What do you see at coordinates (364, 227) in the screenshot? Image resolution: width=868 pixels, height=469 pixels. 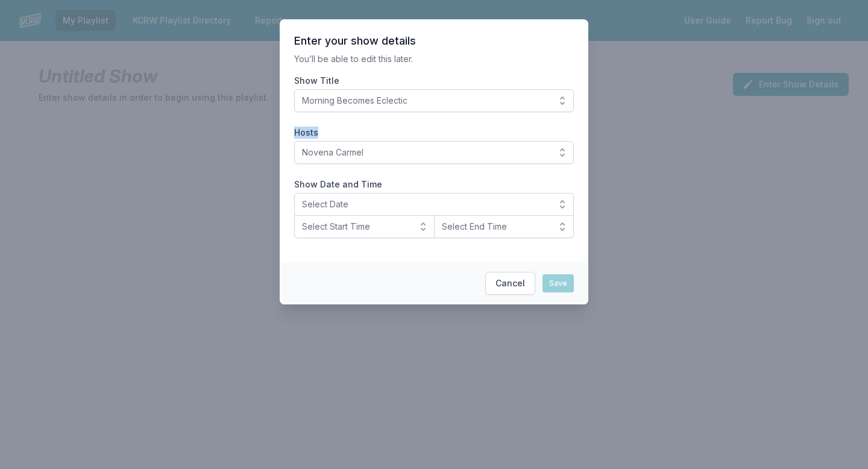 I see `button: Select Start Time` at bounding box center [364, 227].